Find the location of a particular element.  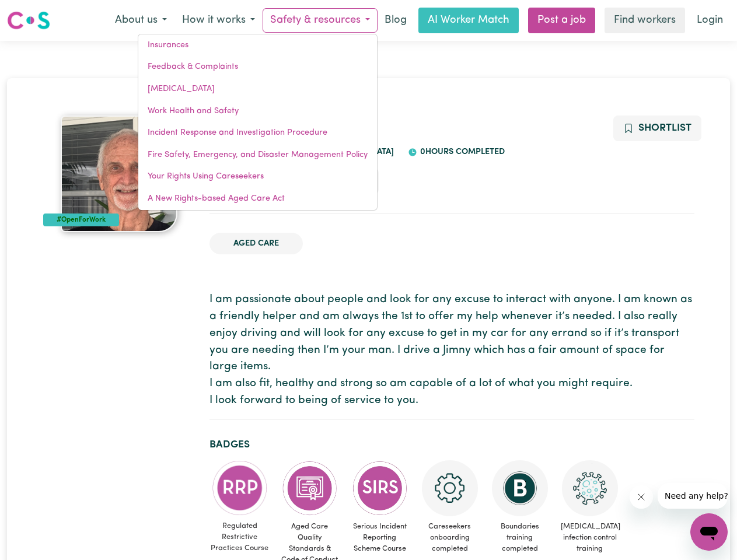

div: Safety & resources is located at coordinates (257, 122).